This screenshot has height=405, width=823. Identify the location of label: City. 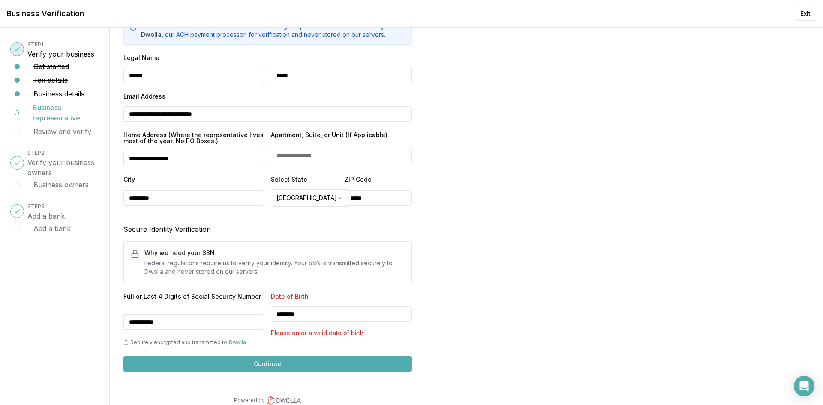
(194, 180).